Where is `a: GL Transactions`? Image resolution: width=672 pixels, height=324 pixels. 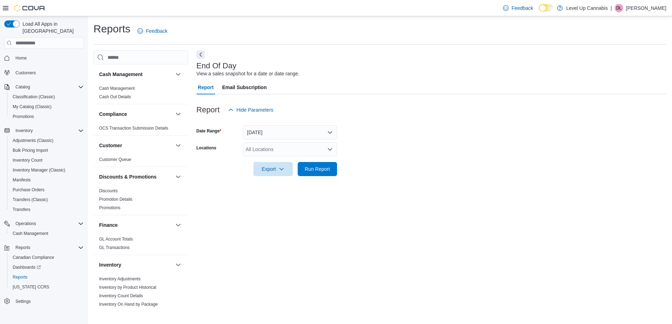 a: GL Transactions is located at coordinates (114, 247).